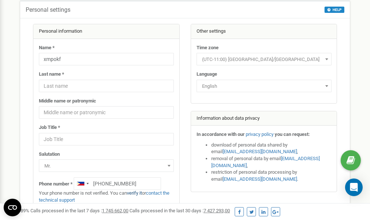 This screenshot has height=220, width=370. Describe the element at coordinates (106, 59) in the screenshot. I see `input: Name` at that location.